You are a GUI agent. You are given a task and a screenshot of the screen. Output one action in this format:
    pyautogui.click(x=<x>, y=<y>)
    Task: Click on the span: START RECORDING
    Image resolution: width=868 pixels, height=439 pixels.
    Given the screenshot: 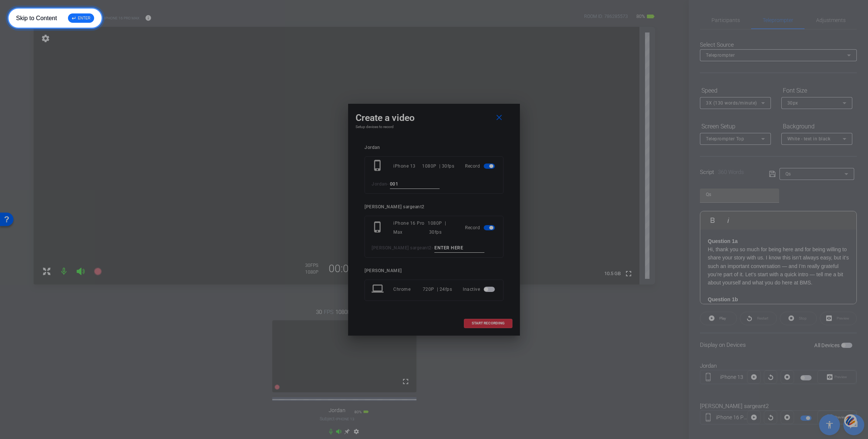 What is the action you would take?
    pyautogui.click(x=488, y=323)
    